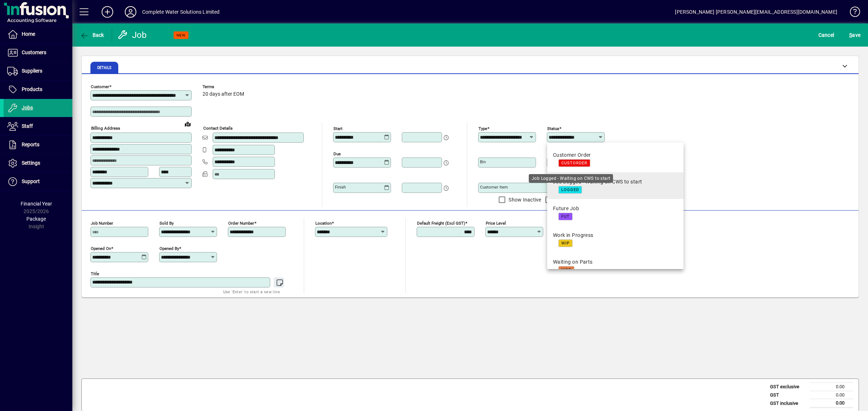 The image size is (868, 411). Describe the element at coordinates (32, 89) in the screenshot. I see `span: Products` at that location.